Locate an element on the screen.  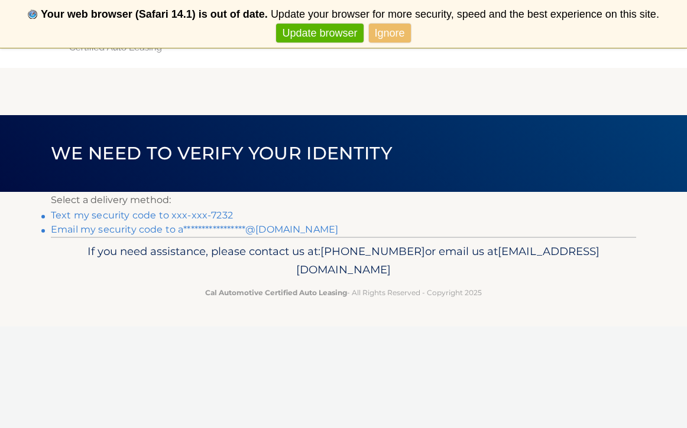
a: Text my security code to xxx-xxx-7232 is located at coordinates (142, 215).